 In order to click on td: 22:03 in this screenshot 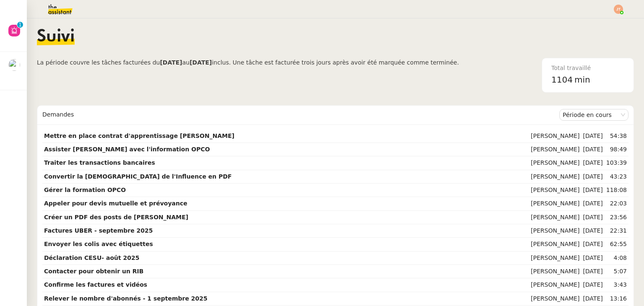, I will do `click(616, 203)`.